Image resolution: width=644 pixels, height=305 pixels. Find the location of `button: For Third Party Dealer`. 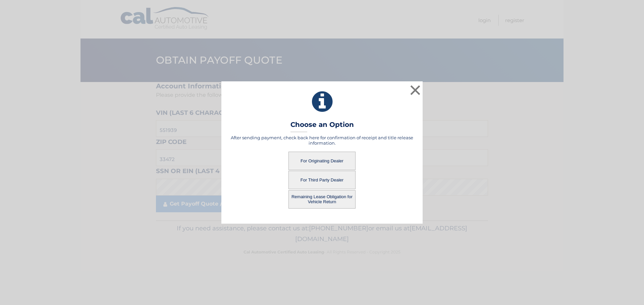

button: For Third Party Dealer is located at coordinates (322, 180).